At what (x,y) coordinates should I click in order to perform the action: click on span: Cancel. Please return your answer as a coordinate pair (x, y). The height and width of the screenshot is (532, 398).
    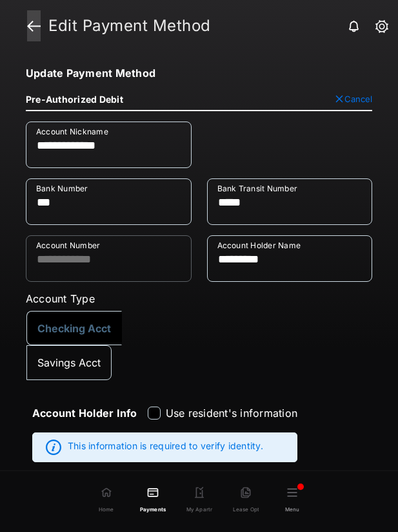
    Looking at the image, I should click on (358, 99).